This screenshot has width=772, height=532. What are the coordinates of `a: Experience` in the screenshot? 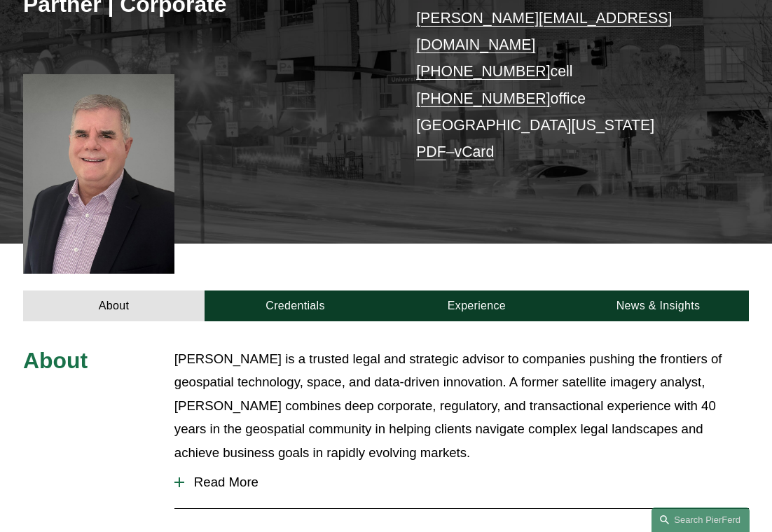 It's located at (477, 306).